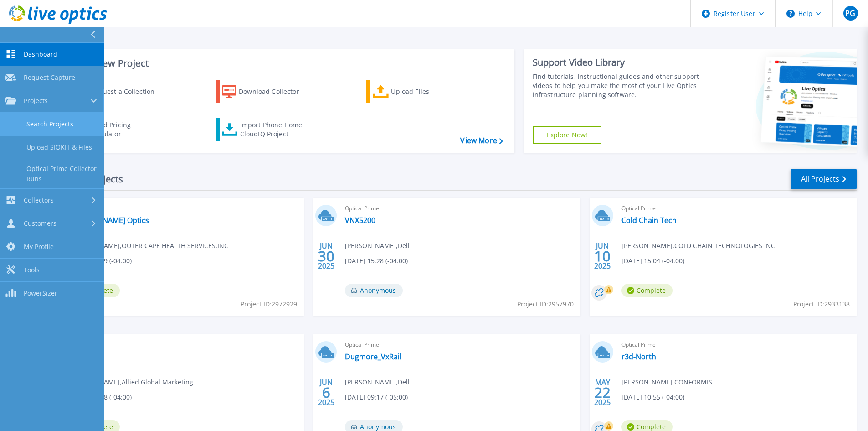  What do you see at coordinates (326, 256) in the screenshot?
I see `span: 30` at bounding box center [326, 256].